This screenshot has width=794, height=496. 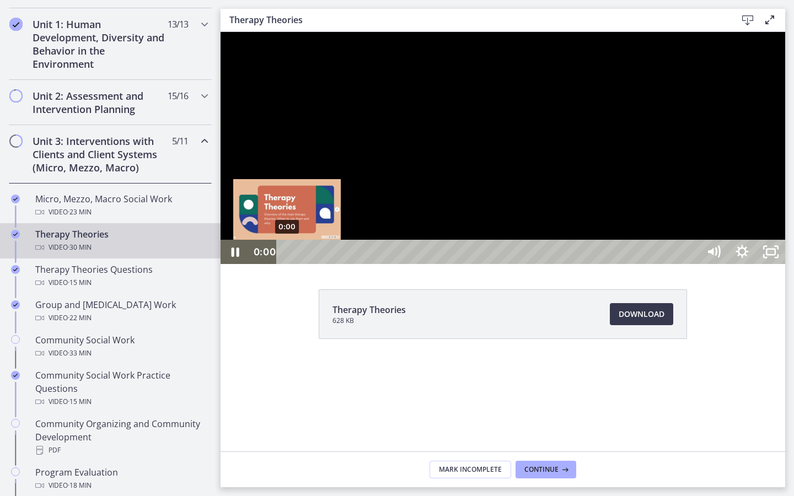 What do you see at coordinates (121, 276) in the screenshot?
I see `div: Therapy Theories Questions` at bounding box center [121, 276].